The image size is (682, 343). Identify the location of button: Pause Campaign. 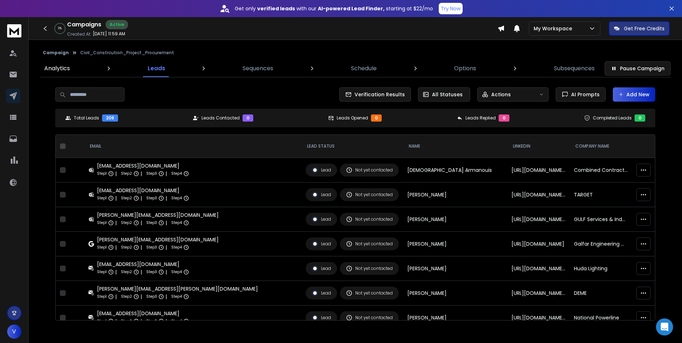
(637, 68).